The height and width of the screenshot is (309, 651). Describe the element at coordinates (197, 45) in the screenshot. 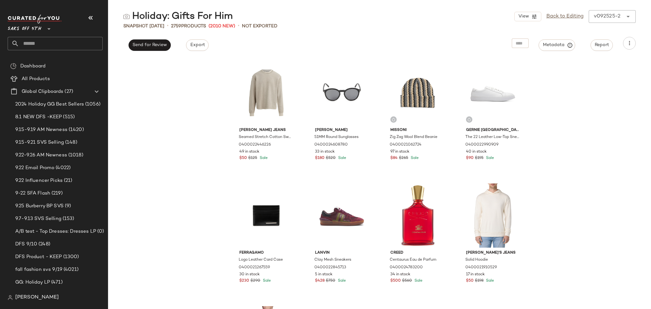

I see `span: Export` at that location.